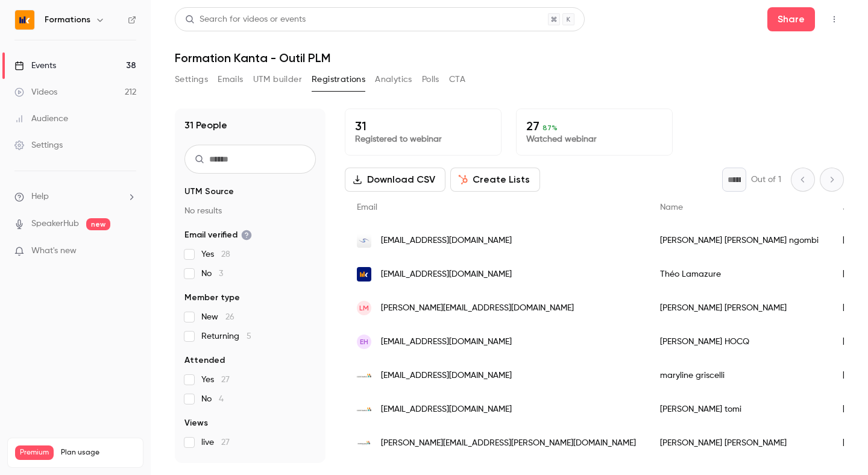 The height and width of the screenshot is (475, 868). I want to click on span: live, so click(215, 443).